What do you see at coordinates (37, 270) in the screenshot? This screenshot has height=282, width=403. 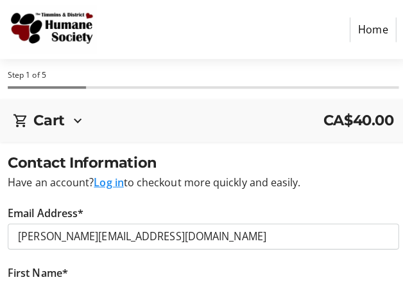 I see `label: First Name*` at bounding box center [37, 270].